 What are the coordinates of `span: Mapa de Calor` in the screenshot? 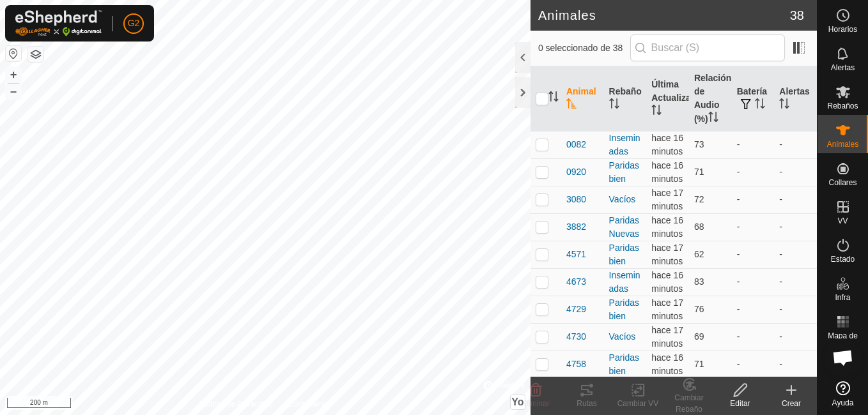 It's located at (842, 340).